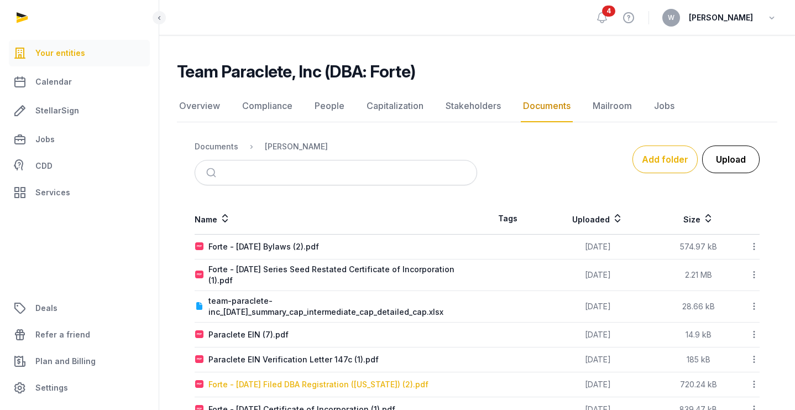 Image resolution: width=795 pixels, height=410 pixels. Describe the element at coordinates (768, 383) in the screenshot. I see `div: Chat Widget` at that location.